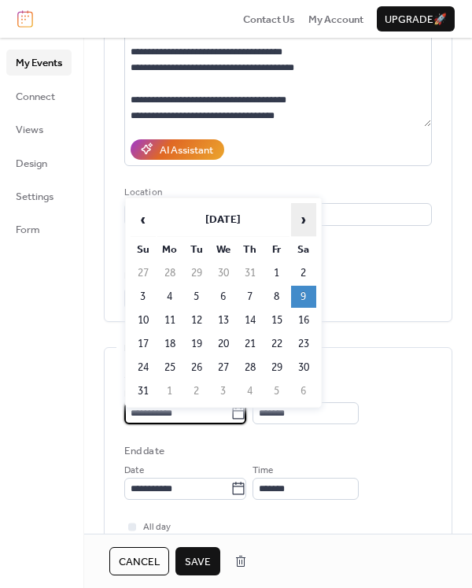  Describe the element at coordinates (143, 320) in the screenshot. I see `td: 10` at that location.